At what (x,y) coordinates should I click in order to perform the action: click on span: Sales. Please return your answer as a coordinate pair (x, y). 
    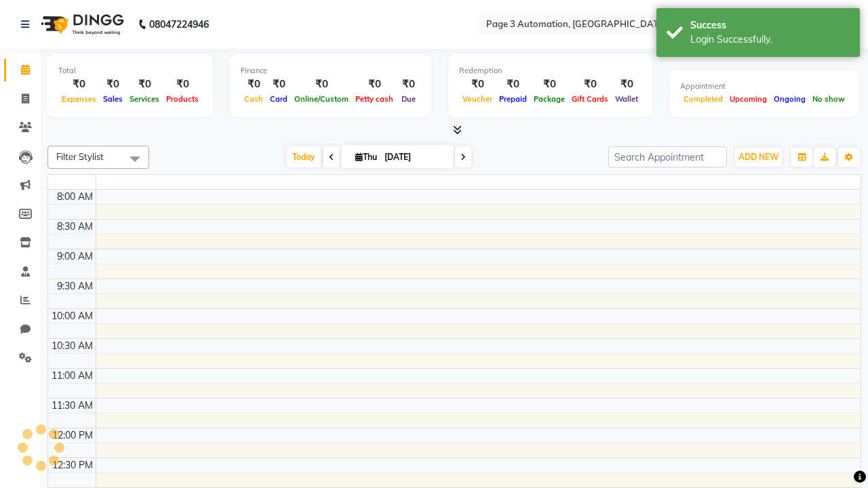
    Looking at the image, I should click on (113, 99).